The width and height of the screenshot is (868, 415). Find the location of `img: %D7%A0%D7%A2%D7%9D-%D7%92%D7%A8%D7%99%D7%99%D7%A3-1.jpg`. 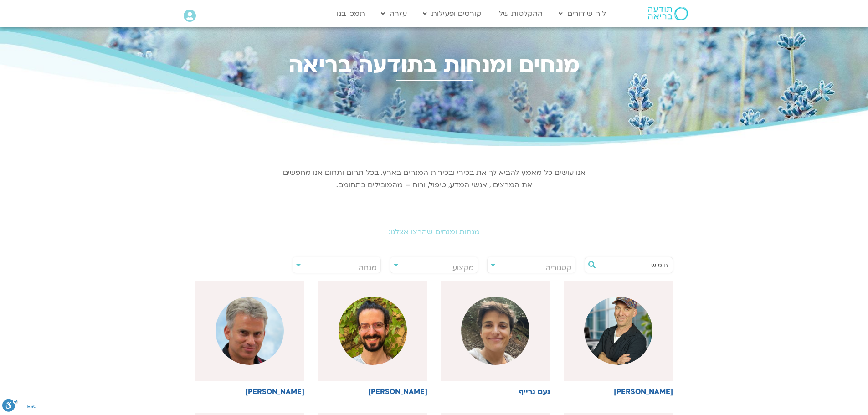

img: %D7%A0%D7%A2%D7%9D-%D7%92%D7%A8%D7%99%D7%99%D7%A3-1.jpg is located at coordinates (495, 331).